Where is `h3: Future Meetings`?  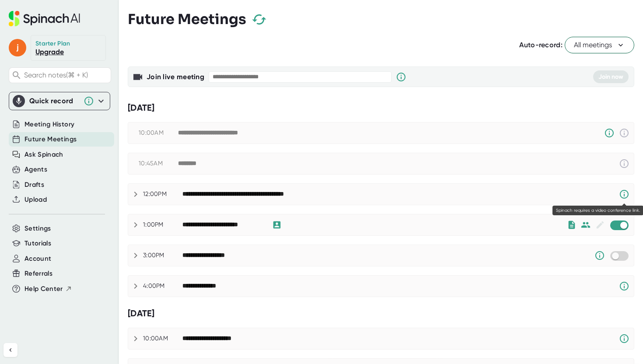
h3: Future Meetings is located at coordinates (186, 19).